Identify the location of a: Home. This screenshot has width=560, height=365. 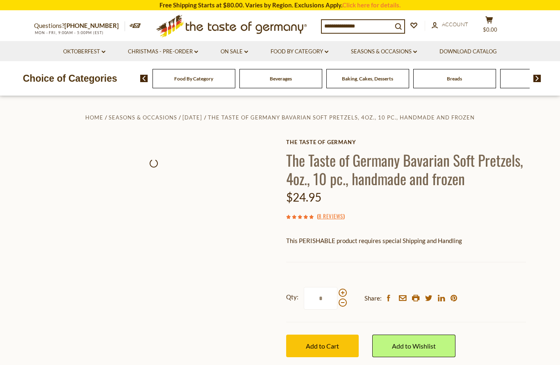
(94, 117).